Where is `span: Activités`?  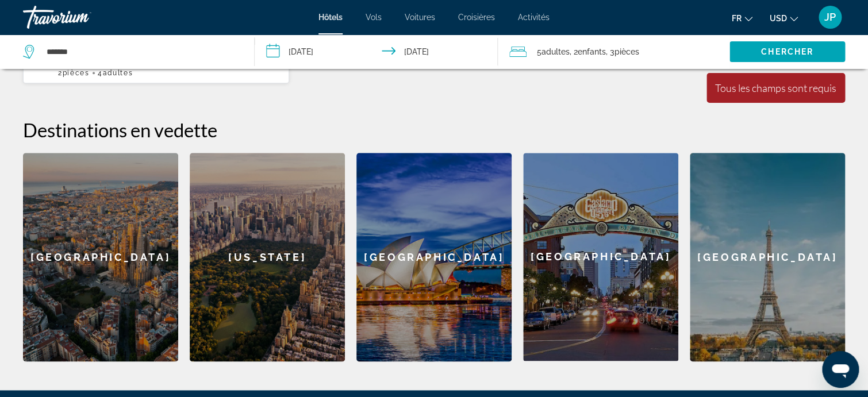 span: Activités is located at coordinates (533, 17).